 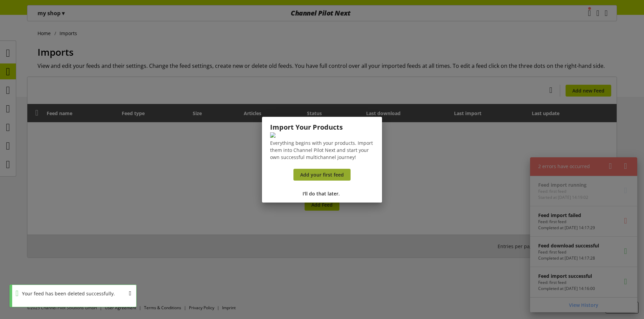 I want to click on img: ce2b93688b7a4d1f15e5c669d171ab6f.svg, so click(x=273, y=135).